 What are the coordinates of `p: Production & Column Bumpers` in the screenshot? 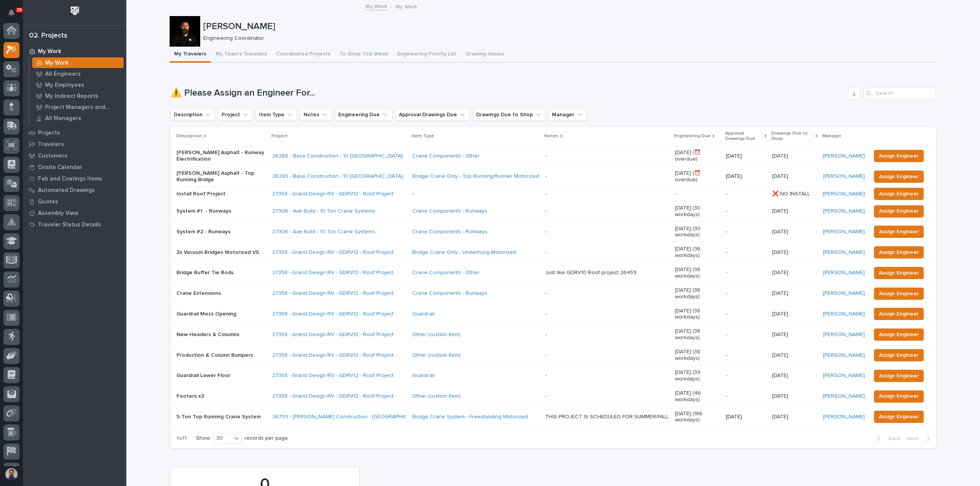 It's located at (221, 355).